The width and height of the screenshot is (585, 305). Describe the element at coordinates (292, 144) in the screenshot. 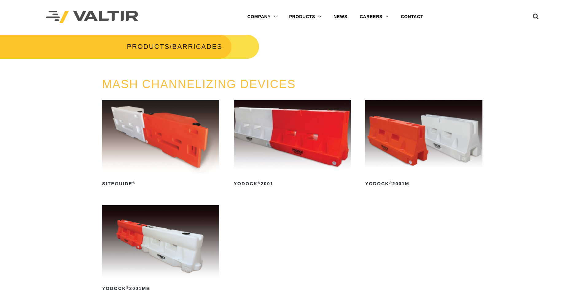

I see `a: Yodock®2001` at that location.